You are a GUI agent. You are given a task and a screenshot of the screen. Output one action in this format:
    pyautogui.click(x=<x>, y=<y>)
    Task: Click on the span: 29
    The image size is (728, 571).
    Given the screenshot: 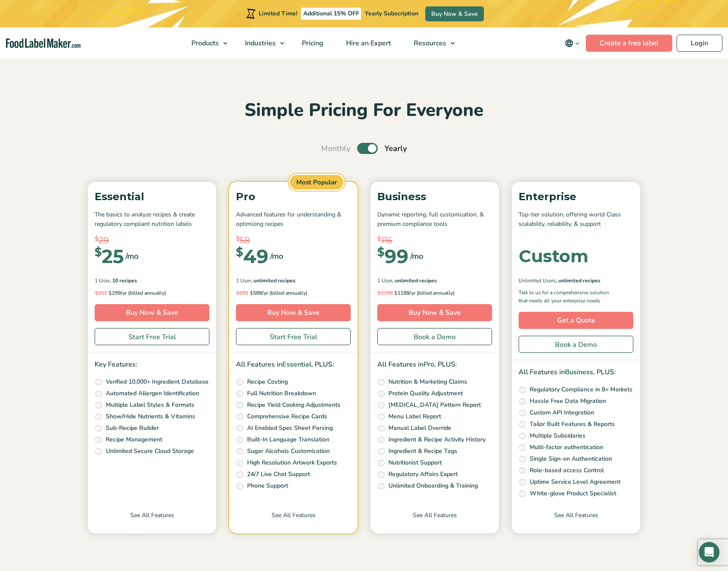 What is the action you would take?
    pyautogui.click(x=103, y=240)
    